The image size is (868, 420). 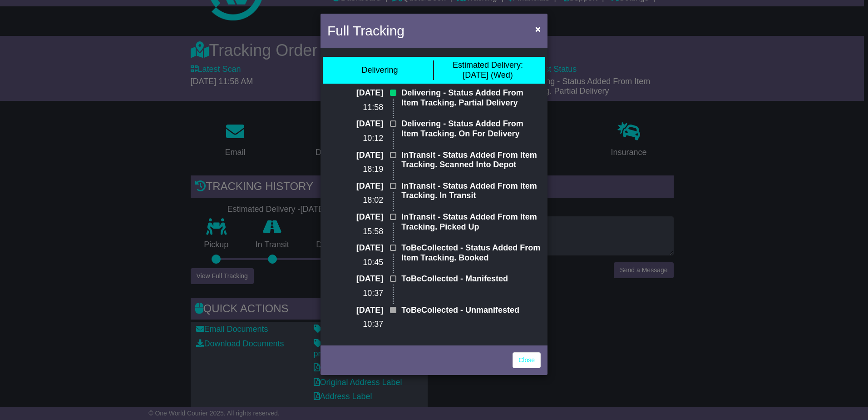 What do you see at coordinates (538, 29) in the screenshot?
I see `button: Close` at bounding box center [538, 29].